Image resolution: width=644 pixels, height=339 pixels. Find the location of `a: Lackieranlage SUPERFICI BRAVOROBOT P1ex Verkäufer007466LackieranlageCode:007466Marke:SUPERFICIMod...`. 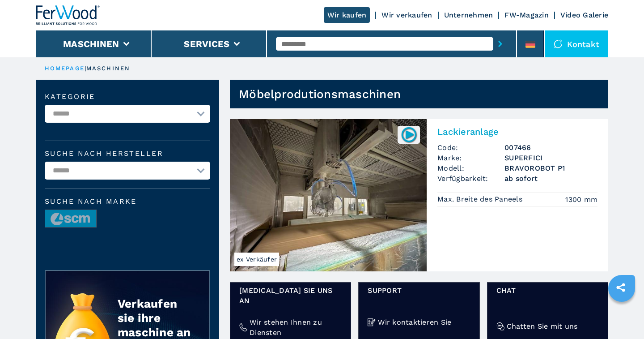

a: Lackieranlage SUPERFICI BRAVOROBOT P1ex Verkäufer007466LackieranlageCode:007466Marke:SUPERFICIMod... is located at coordinates (419, 195).